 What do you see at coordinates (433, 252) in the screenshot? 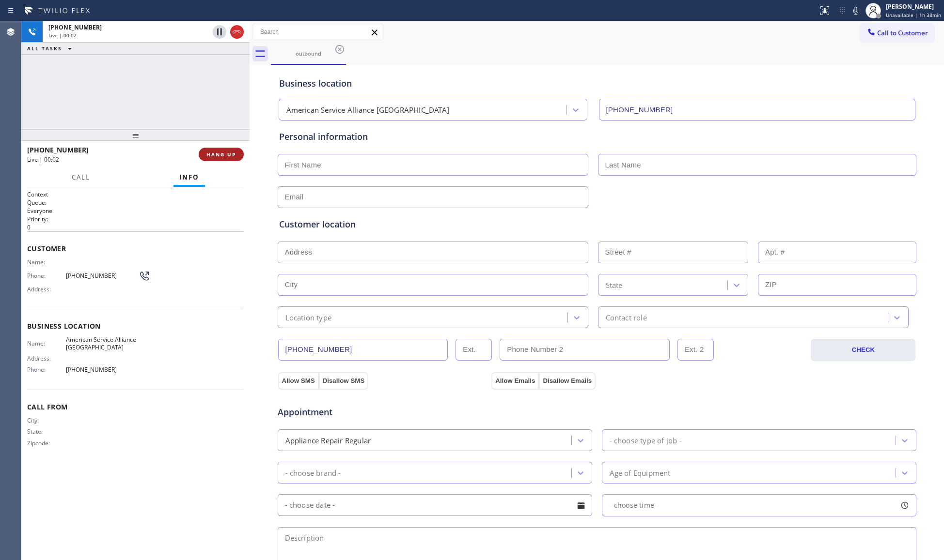
I see `input: Address` at bounding box center [433, 252].